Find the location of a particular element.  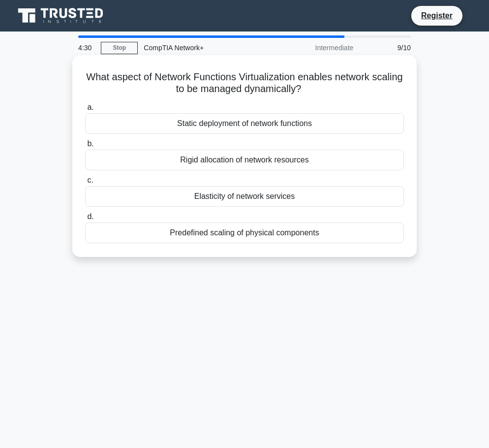

h5: What aspect of Network Functions Virtualization enables network scaling to be managed dynamically? is located at coordinates (244, 84).